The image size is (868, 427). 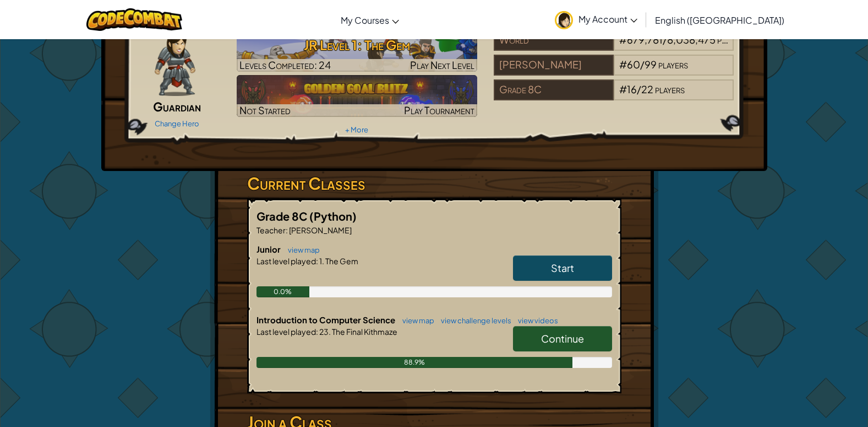 What do you see at coordinates (357, 96) in the screenshot?
I see `img: Golden Goal` at bounding box center [357, 96].